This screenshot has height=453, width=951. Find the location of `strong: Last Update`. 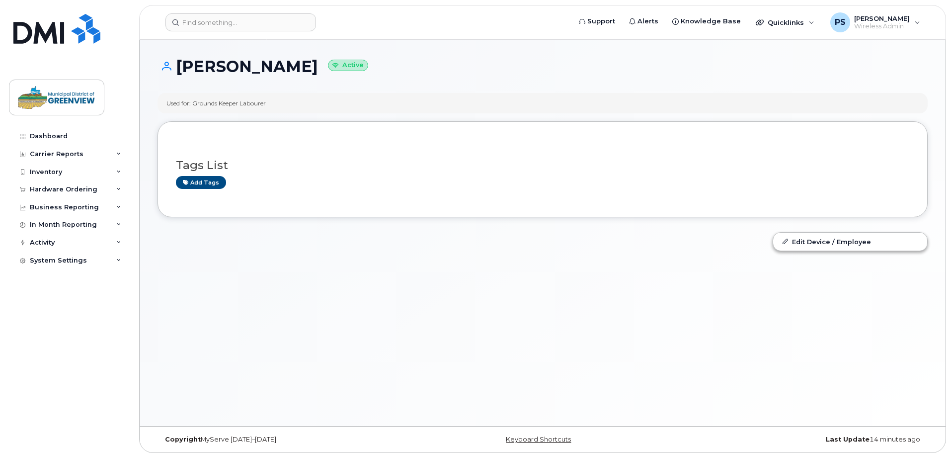

strong: Last Update is located at coordinates (848, 439).